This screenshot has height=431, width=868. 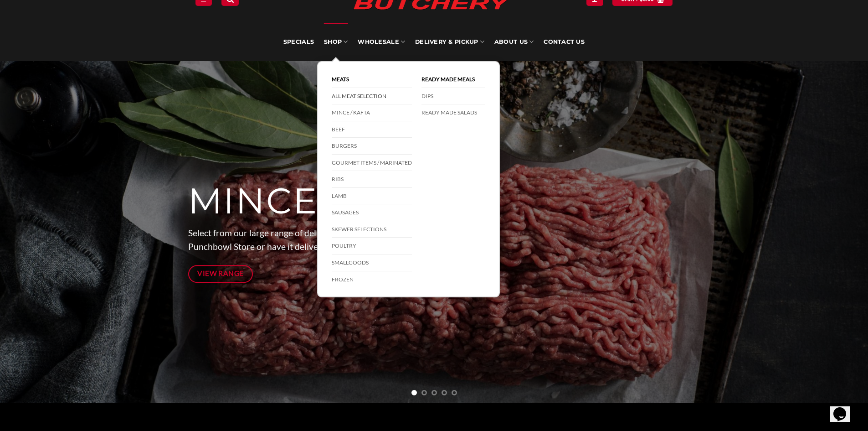 I want to click on a: About Us, so click(x=514, y=41).